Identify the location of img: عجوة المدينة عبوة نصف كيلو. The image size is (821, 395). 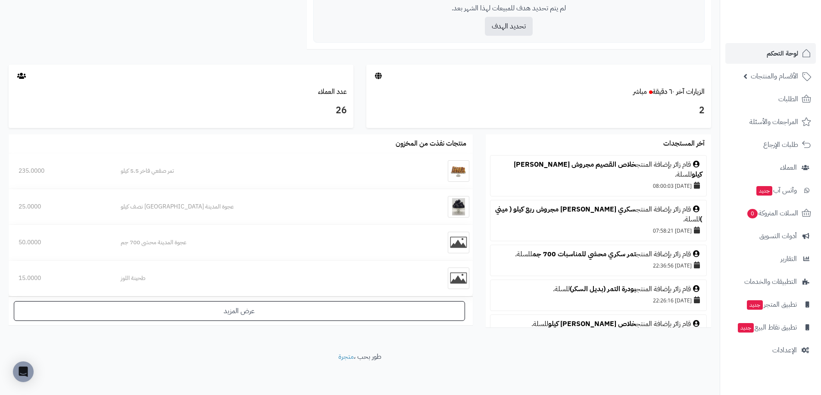
(459, 207).